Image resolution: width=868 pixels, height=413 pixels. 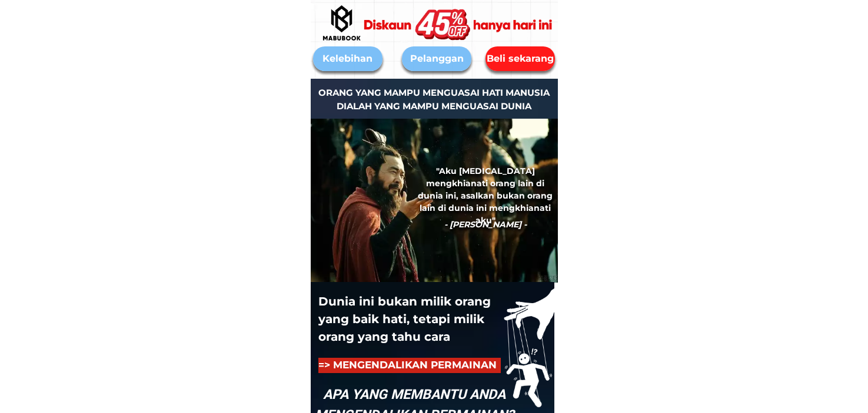 I want to click on h1: Dunia ini bukan milik orang yang baik hati, tetapi milik orang yang tahu cara, so click(x=420, y=319).